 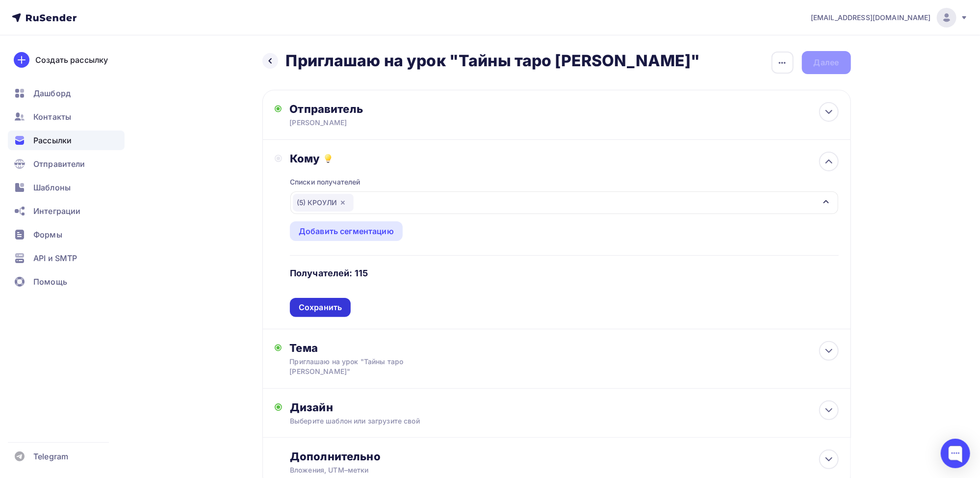 I want to click on div: Отправитель, so click(x=396, y=109).